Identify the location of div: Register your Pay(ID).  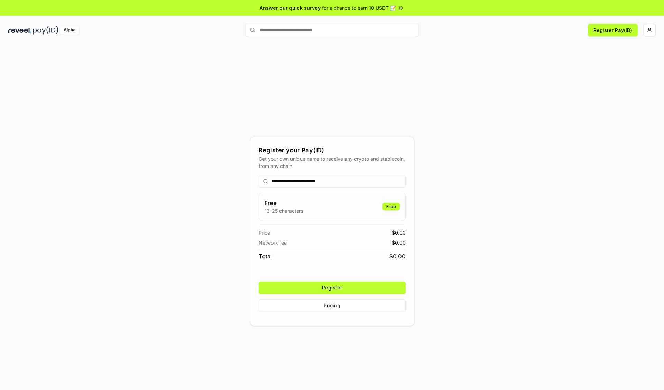
(332, 150).